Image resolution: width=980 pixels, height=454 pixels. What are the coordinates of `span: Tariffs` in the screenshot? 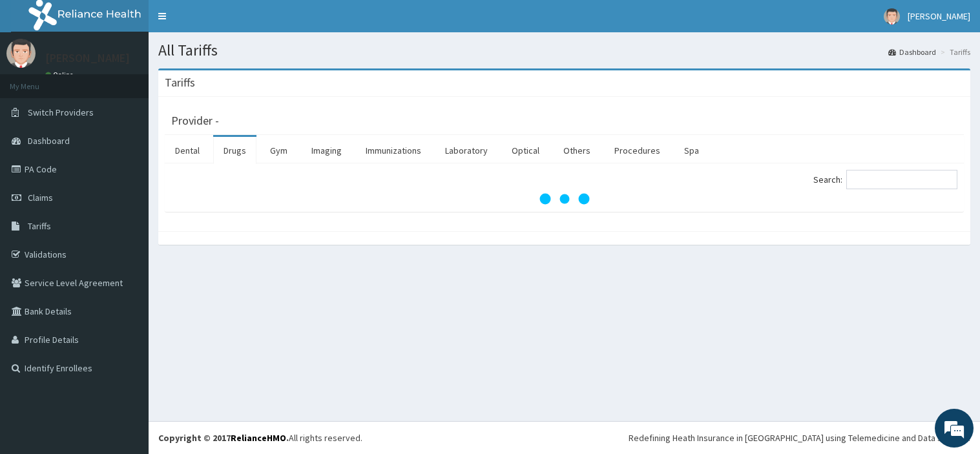 It's located at (40, 226).